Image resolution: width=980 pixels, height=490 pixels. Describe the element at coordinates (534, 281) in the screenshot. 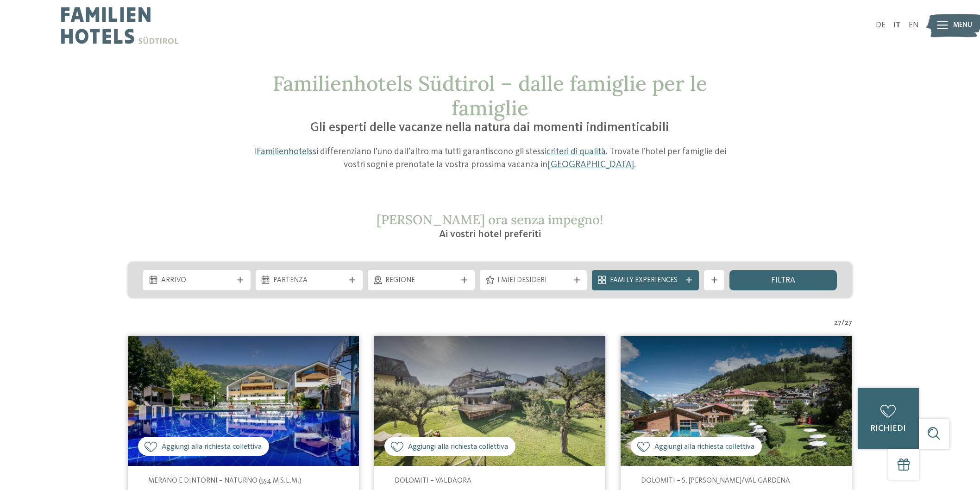

I see `span: I miei desideri` at that location.